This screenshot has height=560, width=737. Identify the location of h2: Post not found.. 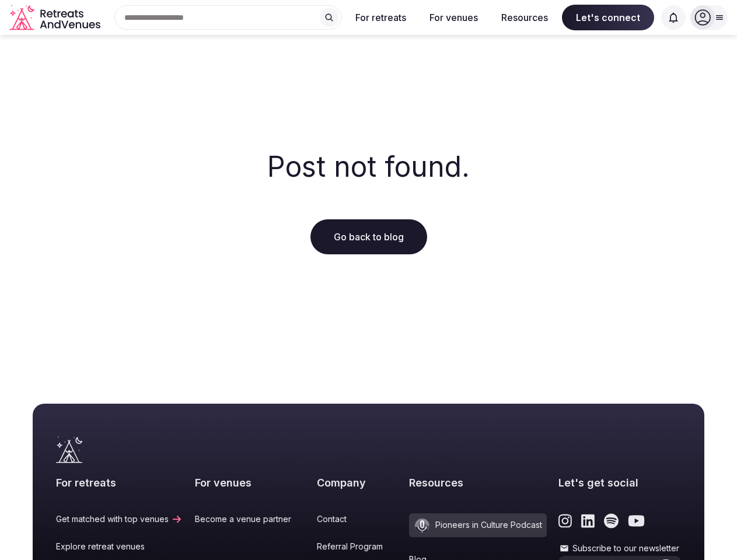
(368, 167).